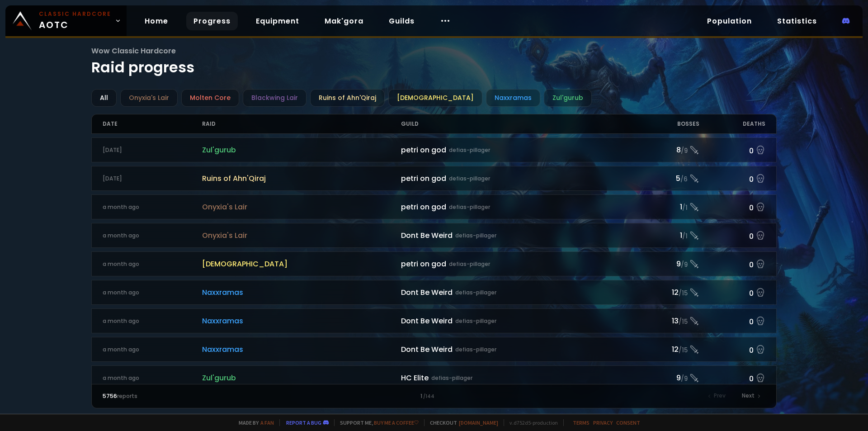 The image size is (868, 431). What do you see at coordinates (402, 21) in the screenshot?
I see `a: Guilds` at bounding box center [402, 21].